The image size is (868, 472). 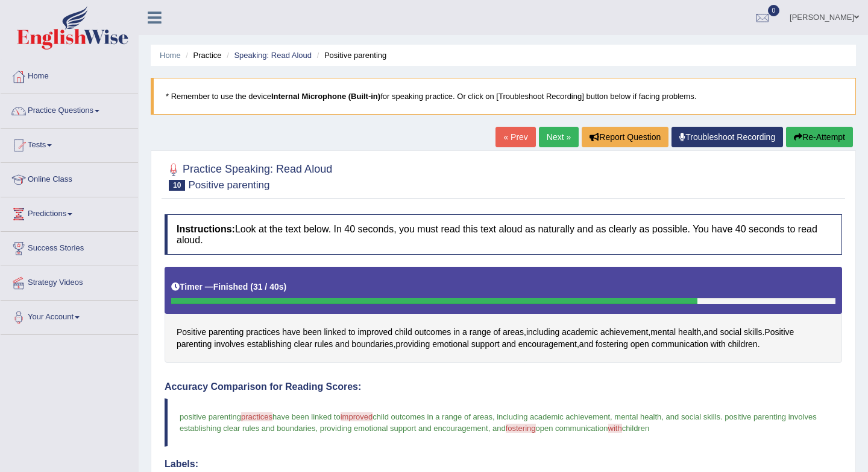 I want to click on a: Tests, so click(x=69, y=144).